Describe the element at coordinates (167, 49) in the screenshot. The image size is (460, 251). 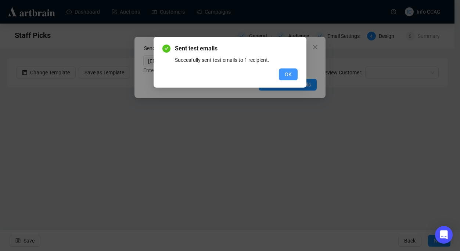
I see `span: check-circle` at that location.